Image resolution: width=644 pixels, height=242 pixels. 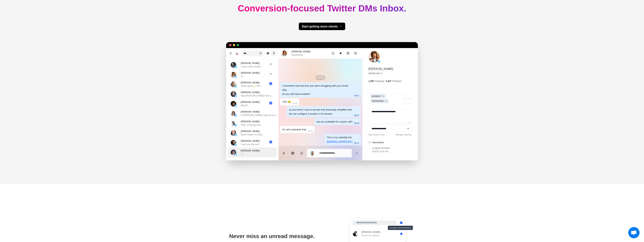 I want to click on p: That's great 🙌 Ple..., so click(x=251, y=86).